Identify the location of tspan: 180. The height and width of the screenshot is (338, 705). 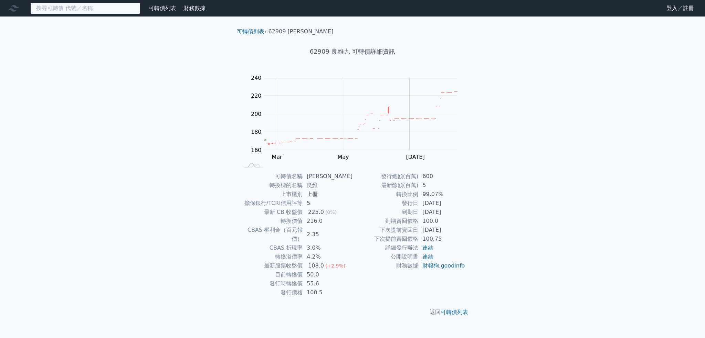
(256, 132).